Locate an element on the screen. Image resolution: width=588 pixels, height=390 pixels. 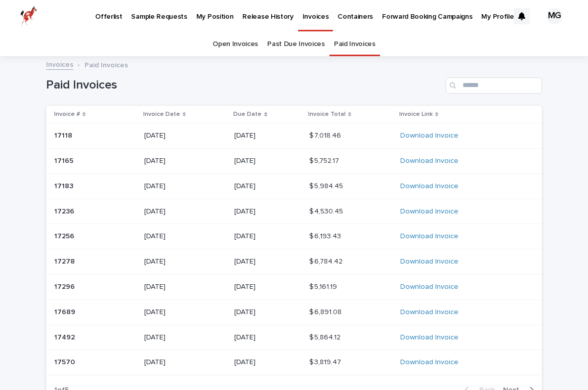
p: $ 6,784.42 is located at coordinates (327, 261).